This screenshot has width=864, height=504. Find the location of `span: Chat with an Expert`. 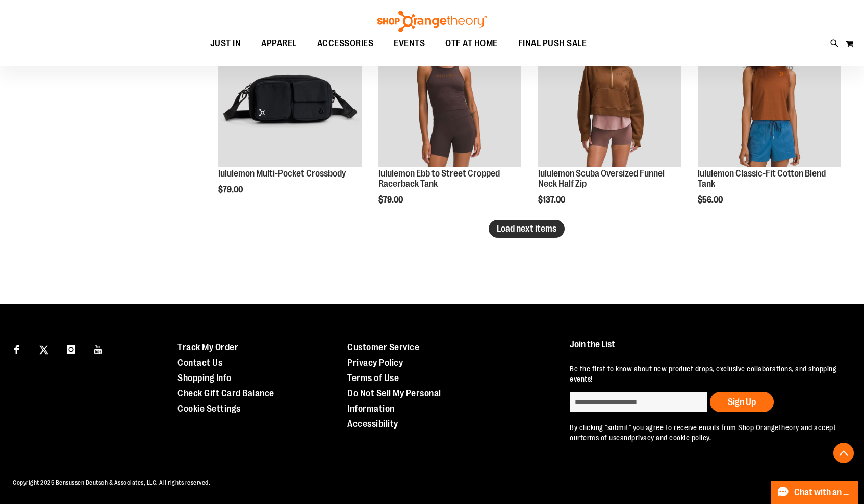

span: Chat with an Expert is located at coordinates (823, 492).